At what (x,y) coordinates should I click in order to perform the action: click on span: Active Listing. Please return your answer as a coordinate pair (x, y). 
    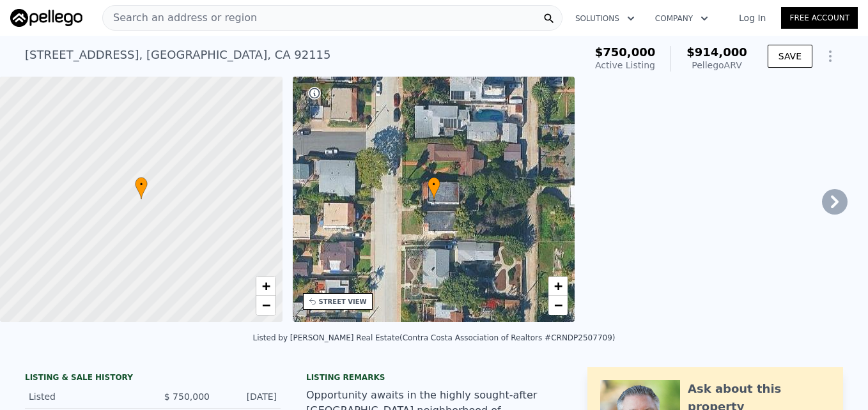
    Looking at the image, I should click on (625, 65).